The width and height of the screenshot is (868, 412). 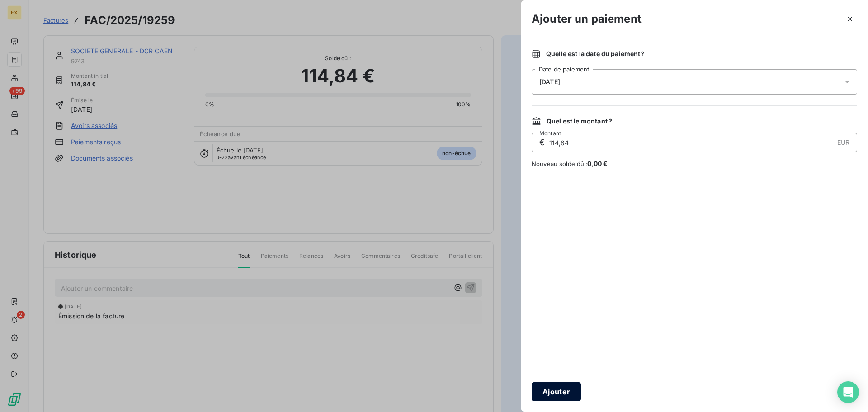 What do you see at coordinates (849, 392) in the screenshot?
I see `div: Open Intercom Messenger` at bounding box center [849, 392].